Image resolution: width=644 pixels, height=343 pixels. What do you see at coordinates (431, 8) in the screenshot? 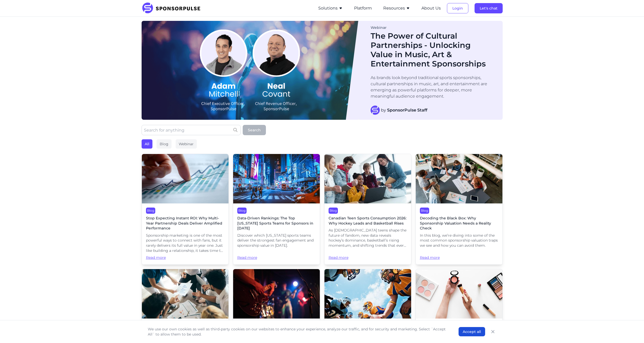
I see `a: About Us` at bounding box center [431, 8].